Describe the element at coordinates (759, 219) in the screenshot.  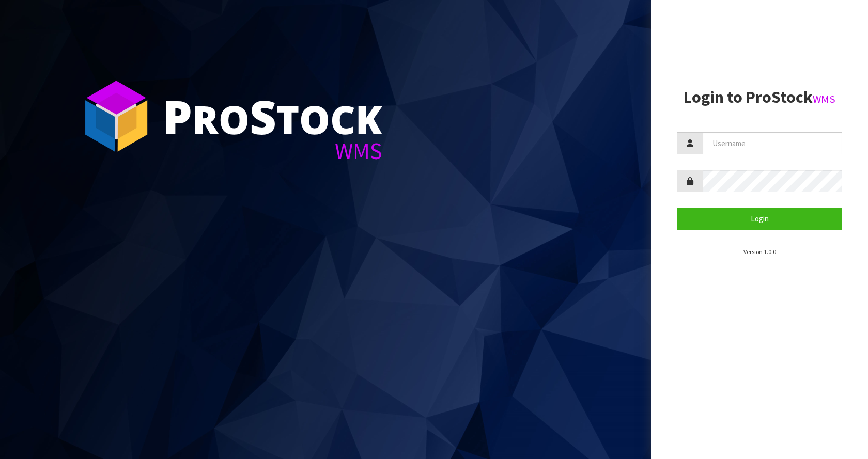
I see `button: Login` at that location.